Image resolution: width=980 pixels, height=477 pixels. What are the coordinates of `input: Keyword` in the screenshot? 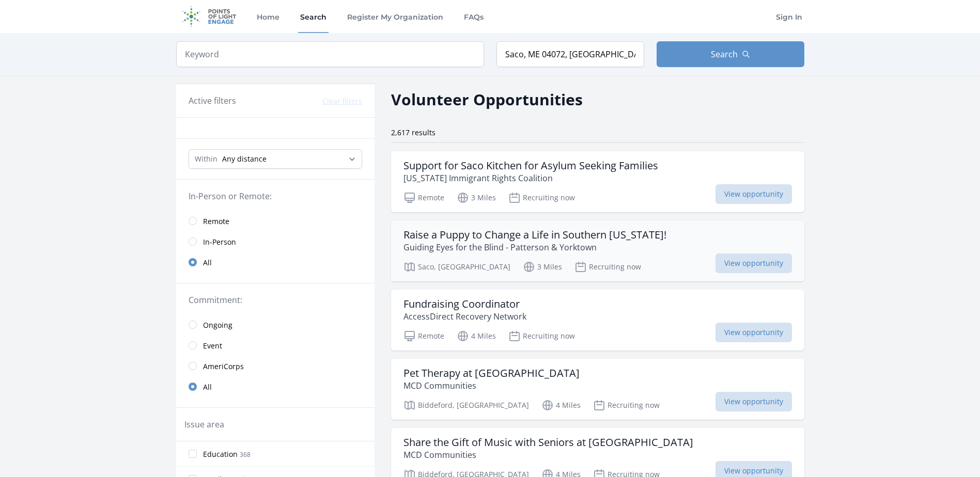 It's located at (330, 54).